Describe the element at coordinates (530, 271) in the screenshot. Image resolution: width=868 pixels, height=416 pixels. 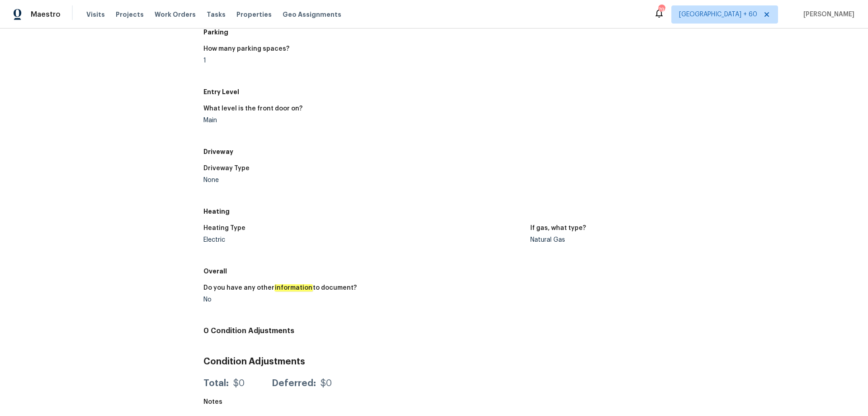
I see `h5: Overall` at that location.